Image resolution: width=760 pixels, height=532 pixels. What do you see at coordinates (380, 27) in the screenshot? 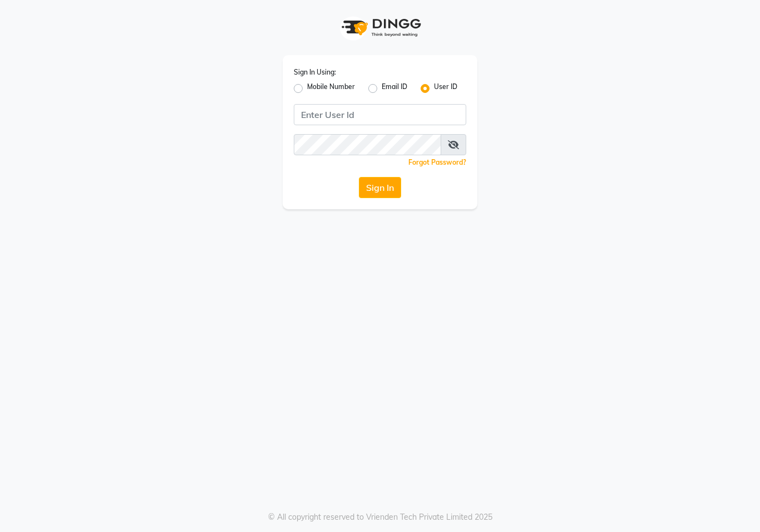
I see `img: logo1.svg` at bounding box center [380, 27].